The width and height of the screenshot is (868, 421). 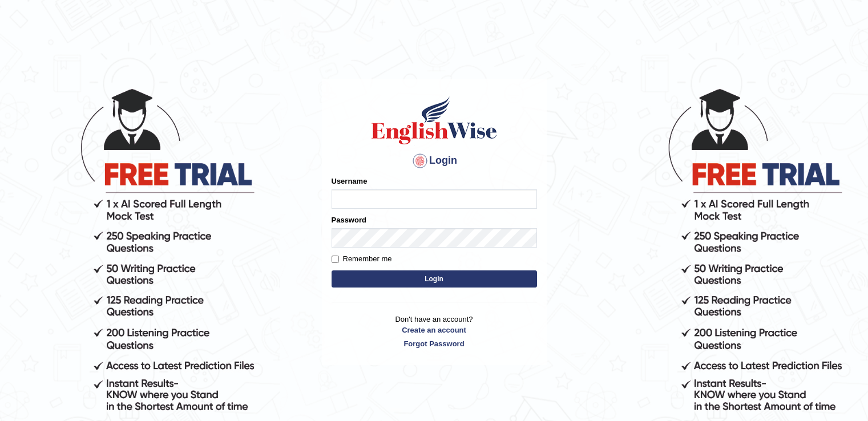 I want to click on img: Logo of English Wise sign in for intelligent practice with AI, so click(x=434, y=121).